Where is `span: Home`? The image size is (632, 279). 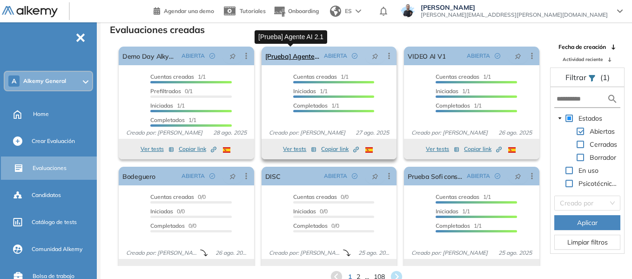
span: Home is located at coordinates (41, 114).